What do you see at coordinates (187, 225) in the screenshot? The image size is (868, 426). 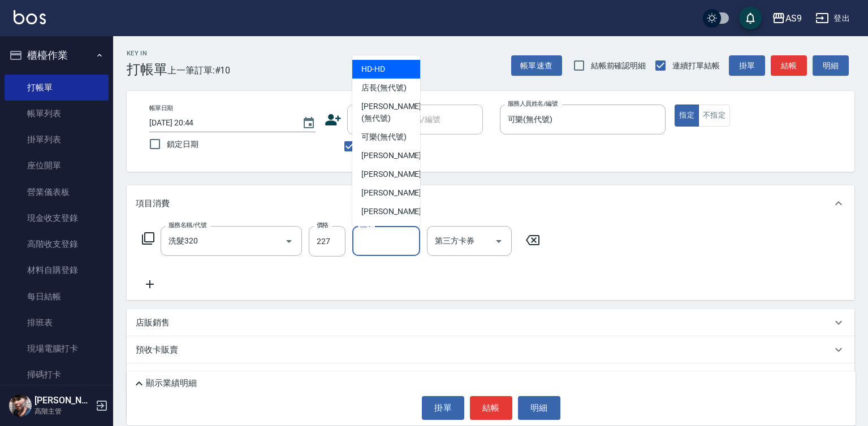 I see `label: 服務名稱/代號` at bounding box center [187, 225].